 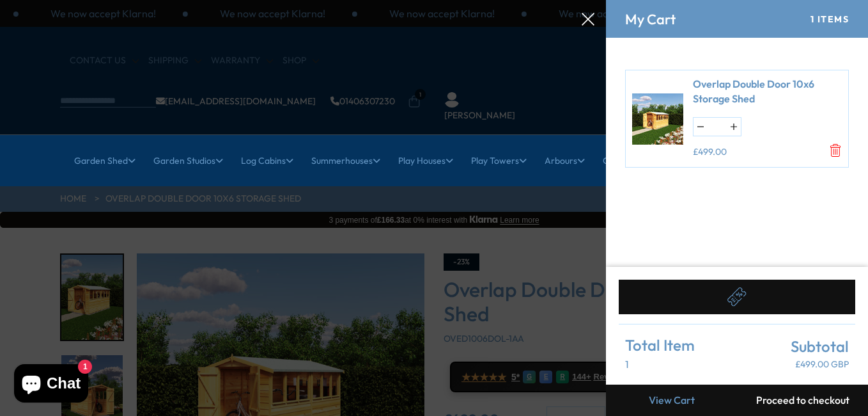 I want to click on div: 1 Items, so click(x=830, y=19).